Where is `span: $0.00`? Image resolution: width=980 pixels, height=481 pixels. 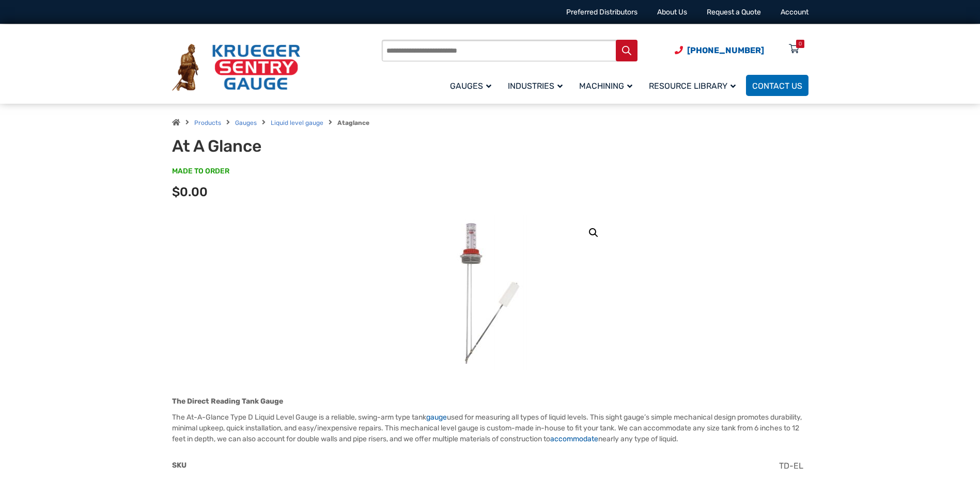 span: $0.00 is located at coordinates (190, 192).